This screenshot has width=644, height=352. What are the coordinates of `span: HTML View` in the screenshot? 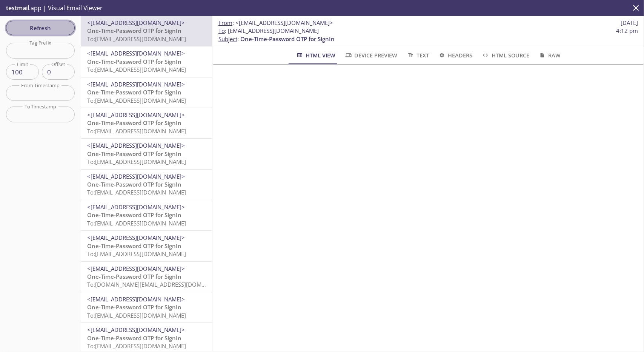 It's located at (315, 55).